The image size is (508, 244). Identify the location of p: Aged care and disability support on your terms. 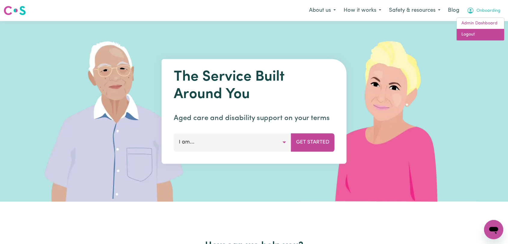
(254, 118).